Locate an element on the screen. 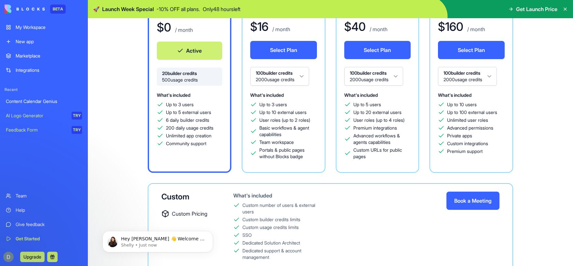 The width and height of the screenshot is (573, 266). span: Up to 5 external users is located at coordinates (188, 113).